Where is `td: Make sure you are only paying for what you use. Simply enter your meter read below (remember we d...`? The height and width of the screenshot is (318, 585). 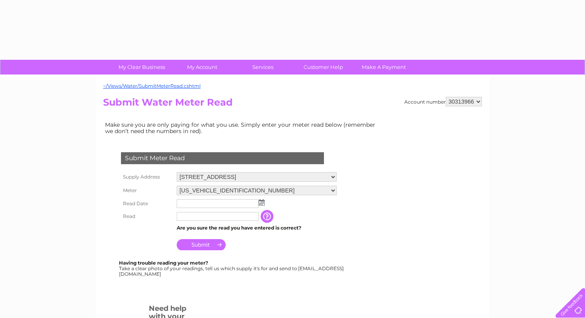 td: Make sure you are only paying for what you use. Simply enter your meter read below (remember we d... is located at coordinates (242, 128).